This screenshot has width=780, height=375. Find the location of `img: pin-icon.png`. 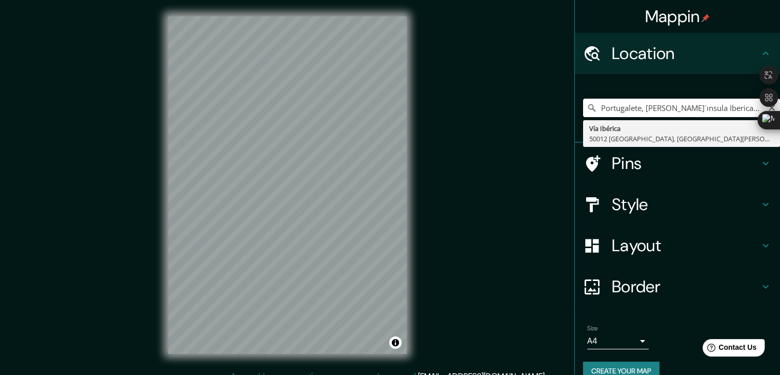

img: pin-icon.png is located at coordinates (706, 18).